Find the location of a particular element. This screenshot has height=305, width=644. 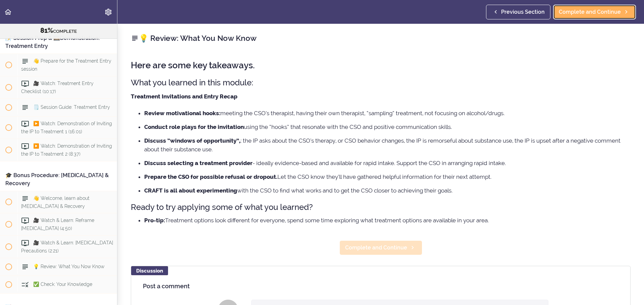

h3: Ready to try applying some of what you learned? is located at coordinates (381, 207).